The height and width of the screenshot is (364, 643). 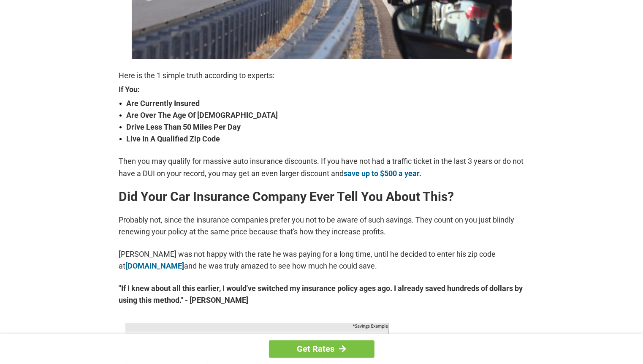 I want to click on p: Then you may qualify for massive auto insurance discounts. If you have not had a traffic ticket i..., so click(x=322, y=167).